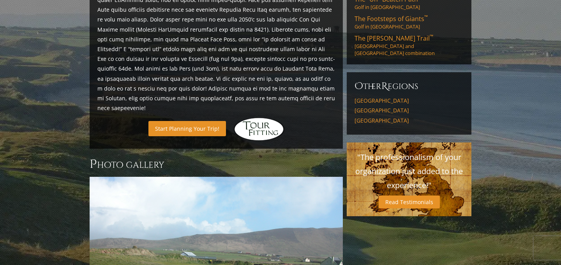 Image resolution: width=561 pixels, height=265 pixels. Describe the element at coordinates (359, 86) in the screenshot. I see `span: O` at that location.